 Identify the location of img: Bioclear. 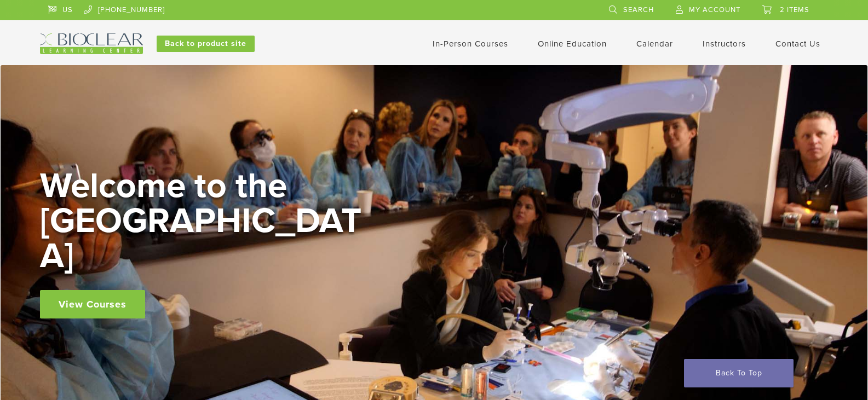
(91, 44).